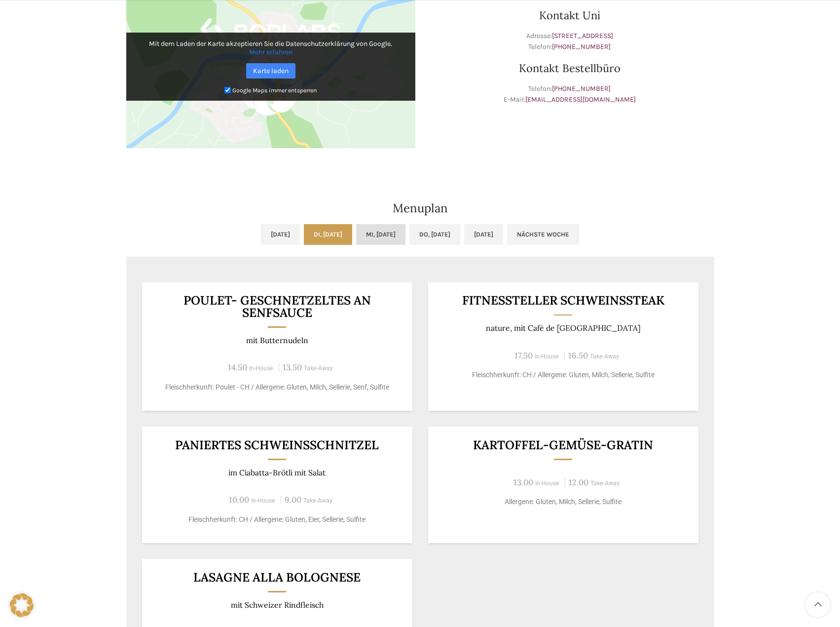 This screenshot has width=840, height=627. What do you see at coordinates (292, 368) in the screenshot?
I see `span: 13.50` at bounding box center [292, 368].